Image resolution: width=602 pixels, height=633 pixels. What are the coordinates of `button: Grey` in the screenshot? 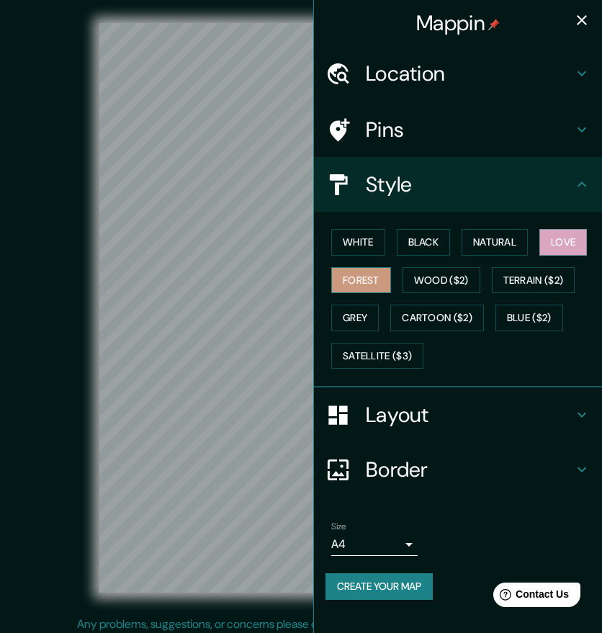 It's located at (355, 317).